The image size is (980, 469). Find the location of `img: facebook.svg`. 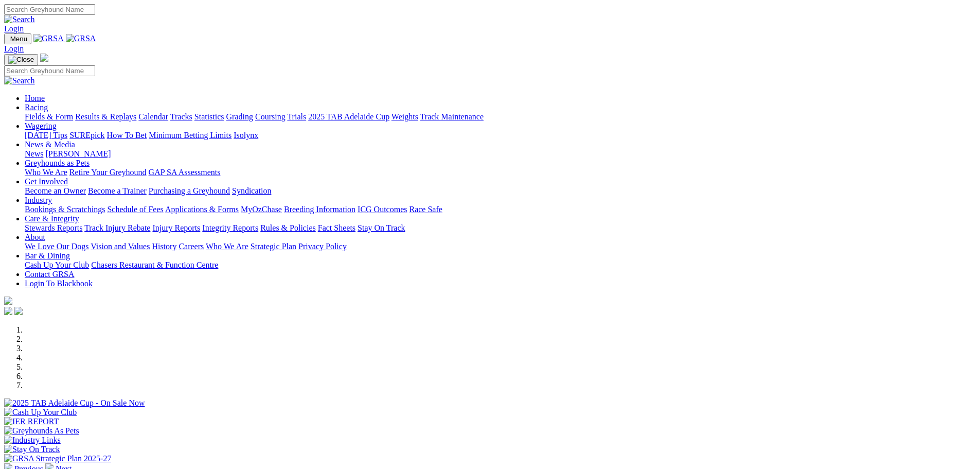

img: facebook.svg is located at coordinates (8, 311).